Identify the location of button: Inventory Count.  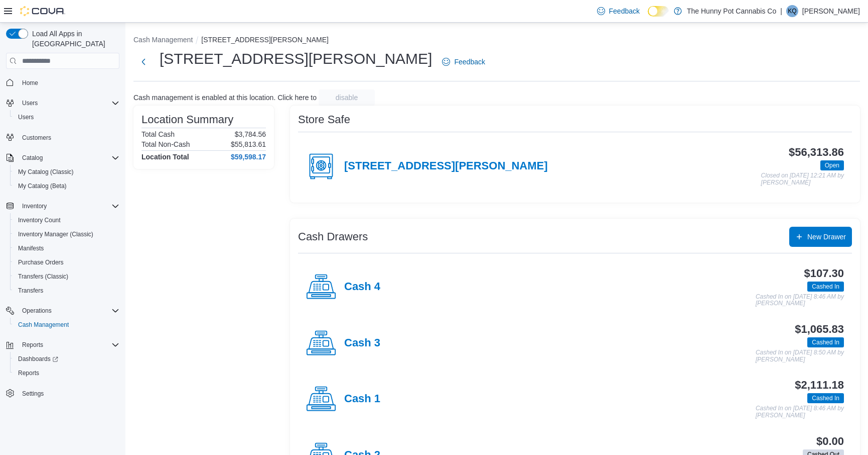
(67, 220).